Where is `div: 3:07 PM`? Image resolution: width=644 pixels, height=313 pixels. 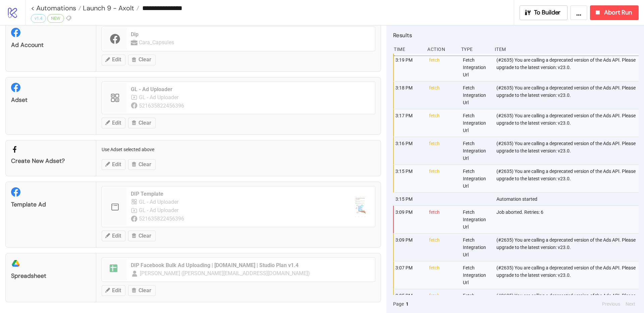
div: 3:07 PM is located at coordinates (409, 275).